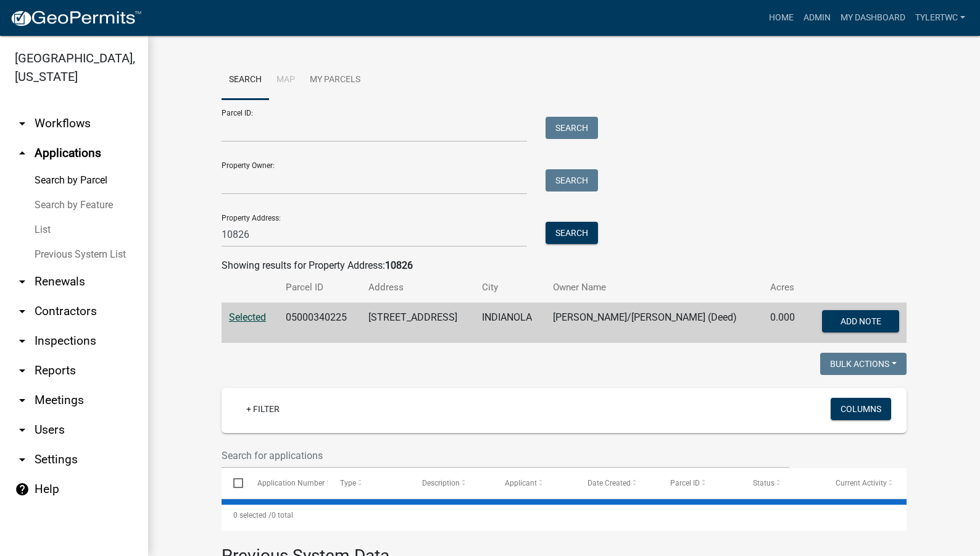 This screenshot has width=980, height=556. What do you see at coordinates (263, 409) in the screenshot?
I see `a: + Filter` at bounding box center [263, 409].